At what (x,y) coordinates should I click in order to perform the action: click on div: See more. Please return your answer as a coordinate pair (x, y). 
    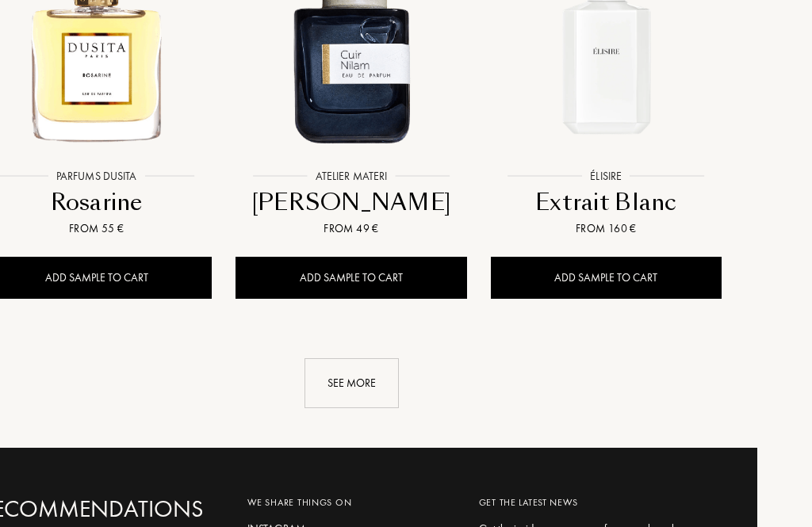
    Looking at the image, I should click on (351, 383).